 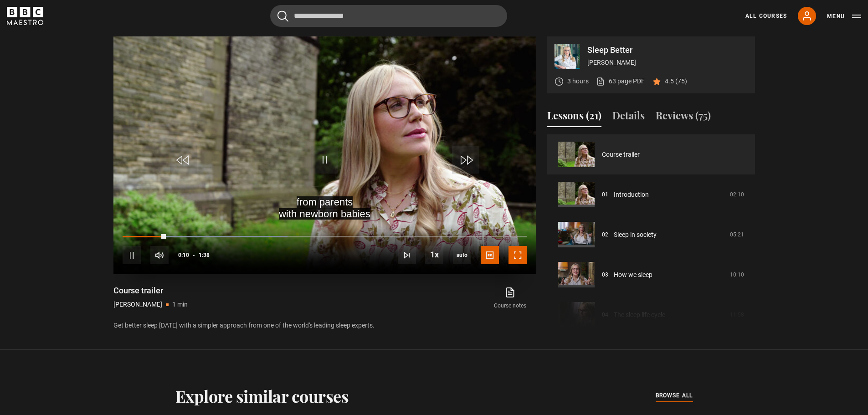 I want to click on a: Course trailer, so click(x=620, y=154).